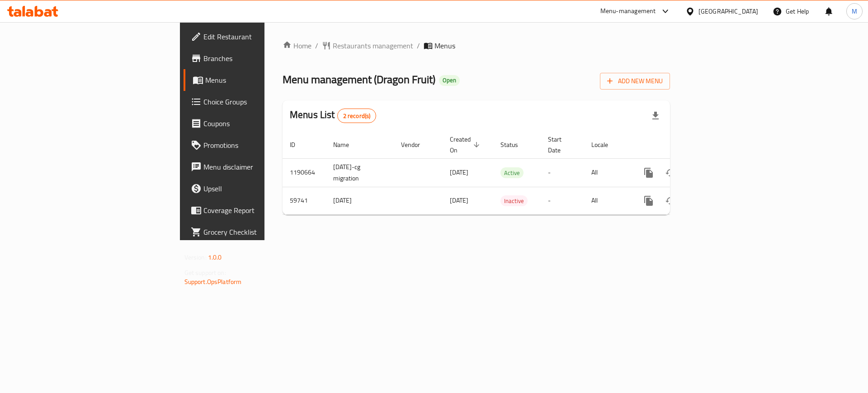 Image resolution: width=868 pixels, height=393 pixels. I want to click on table: enhanced table, so click(507, 173).